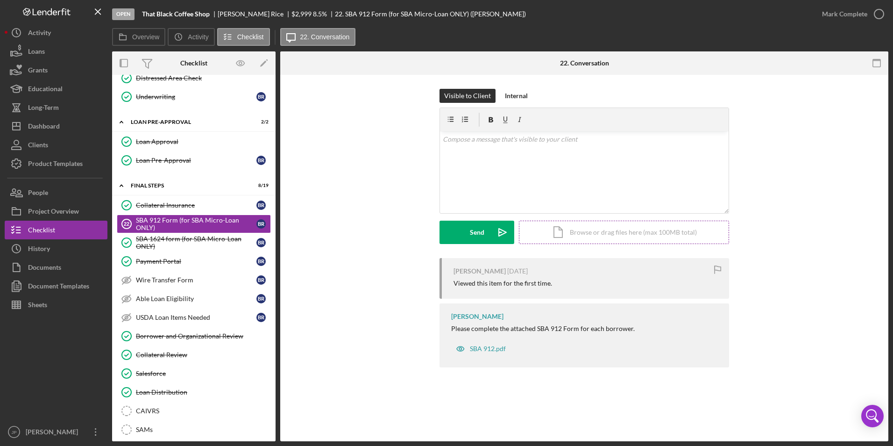  I want to click on button: People, so click(56, 193).